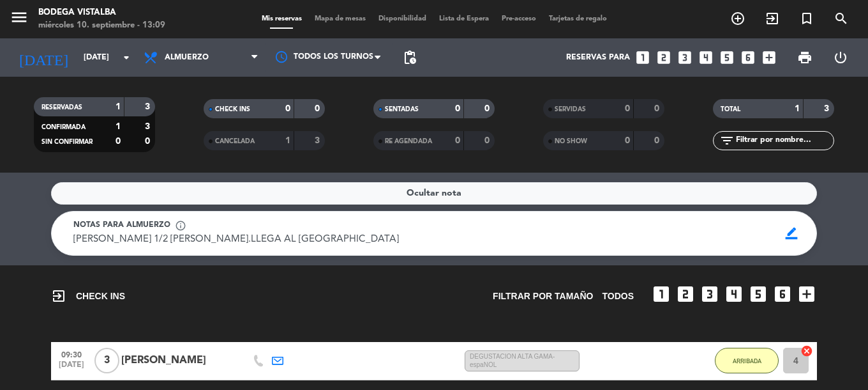 Image resolution: width=868 pixels, height=390 pixels. Describe the element at coordinates (186, 57) in the screenshot. I see `span: Almuerzo` at that location.